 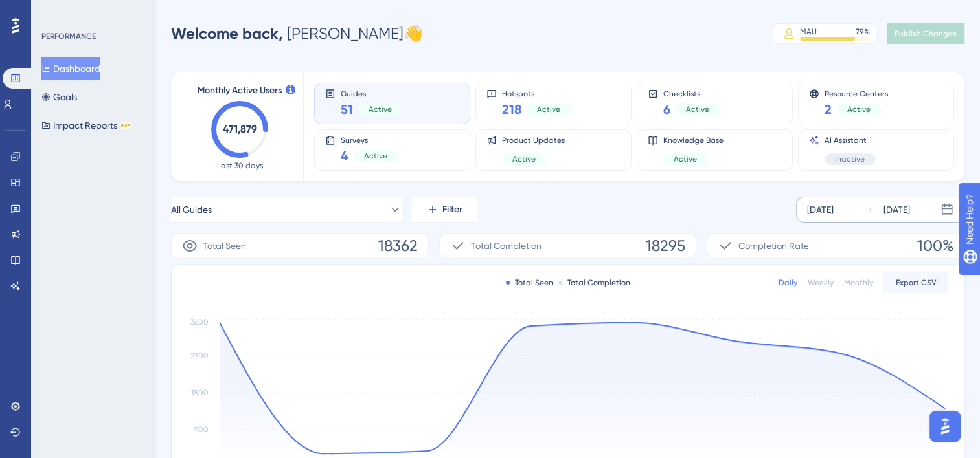 I want to click on span: Surveys, so click(x=369, y=140).